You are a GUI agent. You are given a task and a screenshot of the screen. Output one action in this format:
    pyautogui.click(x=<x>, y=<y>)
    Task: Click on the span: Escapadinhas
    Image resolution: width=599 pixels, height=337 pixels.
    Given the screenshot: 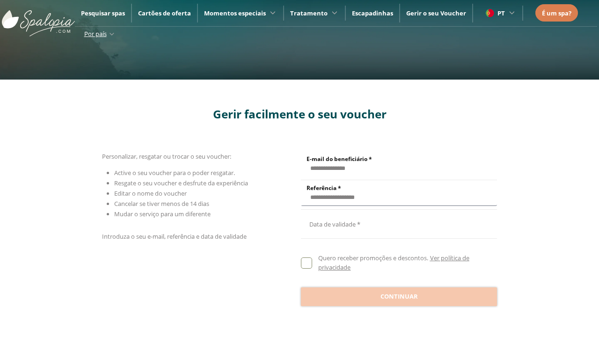 What is the action you would take?
    pyautogui.click(x=372, y=13)
    